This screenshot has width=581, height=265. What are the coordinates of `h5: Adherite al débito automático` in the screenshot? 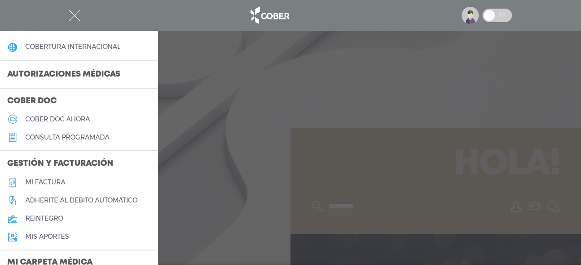 It's located at (81, 200).